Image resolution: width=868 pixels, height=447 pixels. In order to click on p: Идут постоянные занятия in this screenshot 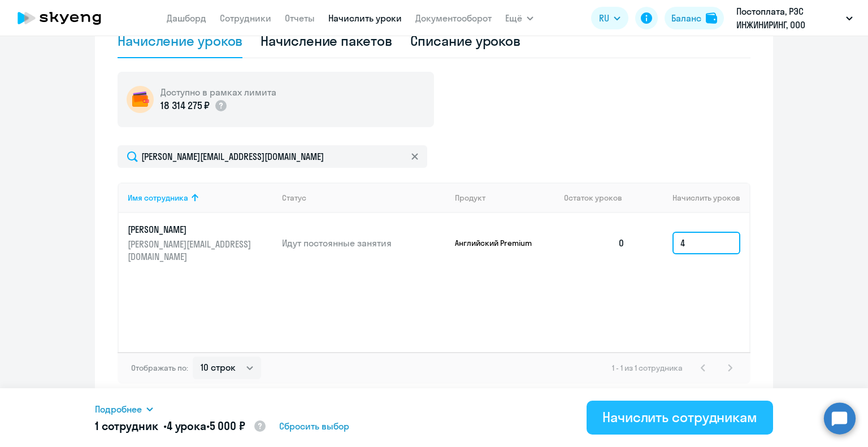, I will do `click(364, 243)`.